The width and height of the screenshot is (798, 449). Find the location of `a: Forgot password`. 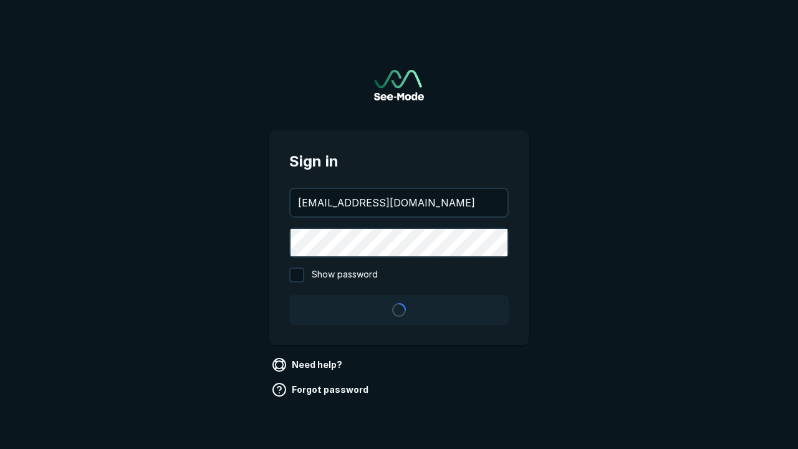

a: Forgot password is located at coordinates (321, 390).